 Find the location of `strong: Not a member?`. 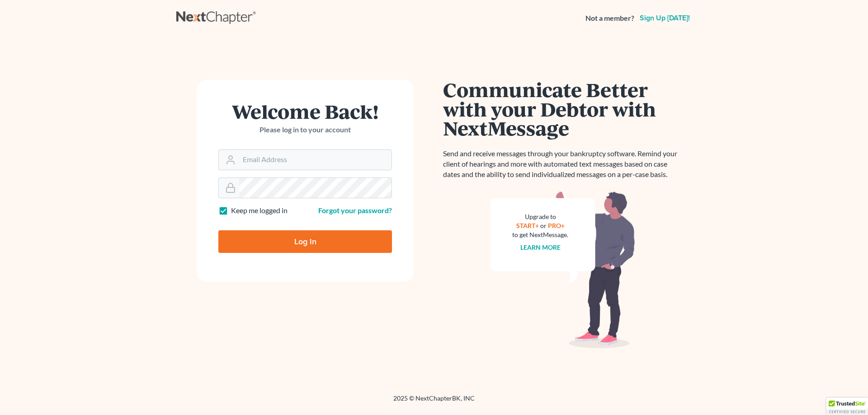

strong: Not a member? is located at coordinates (610, 18).